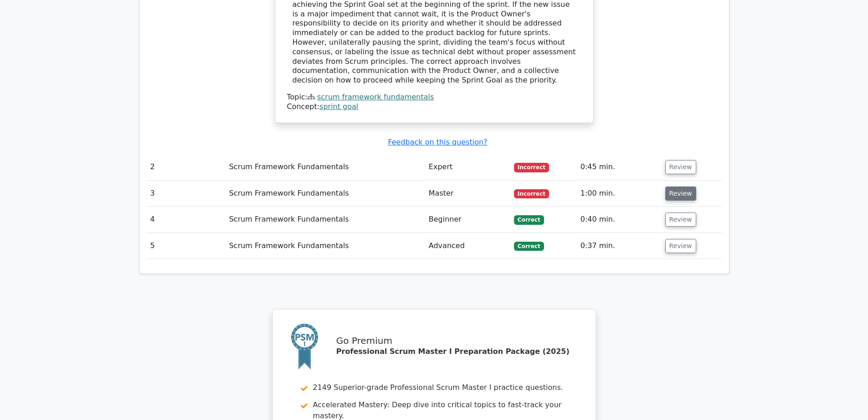 This screenshot has height=420, width=868. What do you see at coordinates (437, 141) in the screenshot?
I see `a: Feedback on this question?` at bounding box center [437, 141].